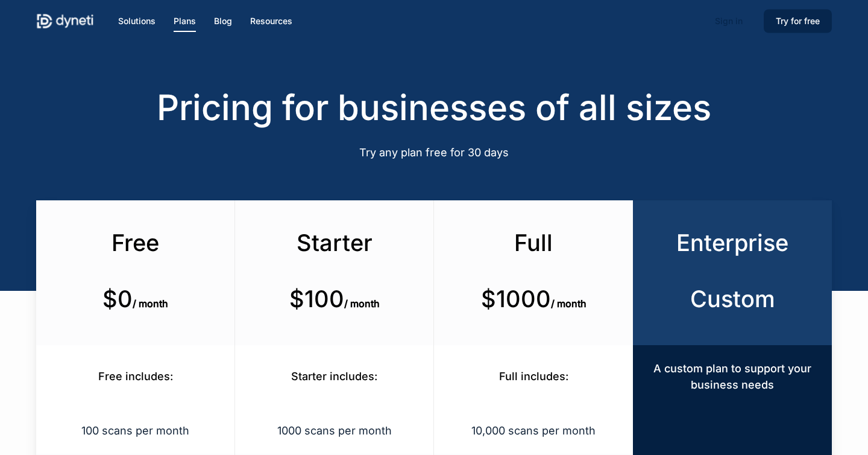 This screenshot has width=868, height=455. What do you see at coordinates (334, 376) in the screenshot?
I see `span: Starter includes:` at bounding box center [334, 376].